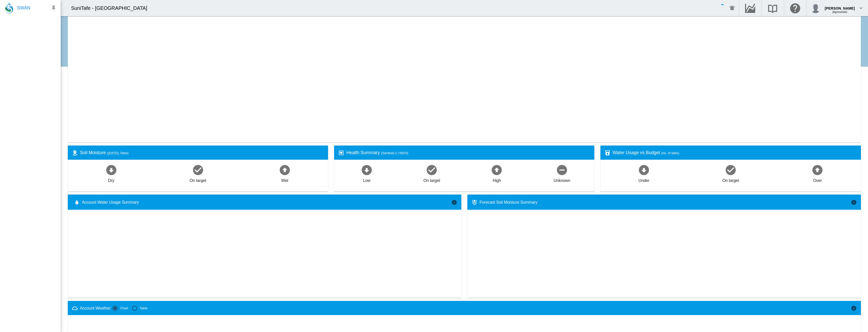  I want to click on md-icon: icon-pin, so click(54, 8).